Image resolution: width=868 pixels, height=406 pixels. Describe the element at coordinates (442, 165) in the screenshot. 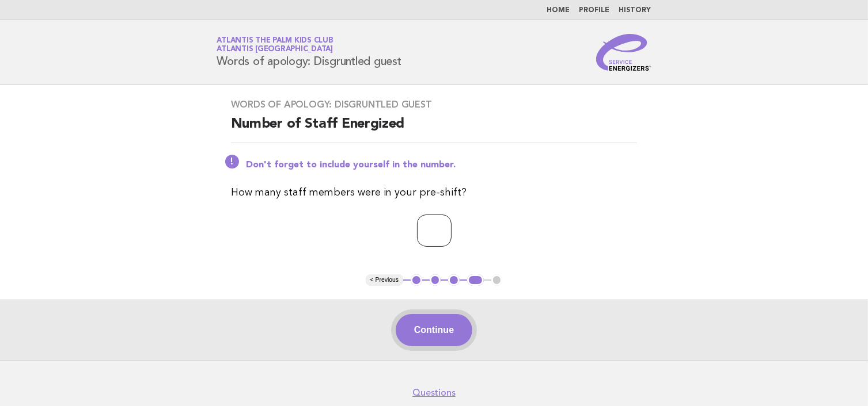

I see `p: Don't forget to include yourself in the number.` at that location.